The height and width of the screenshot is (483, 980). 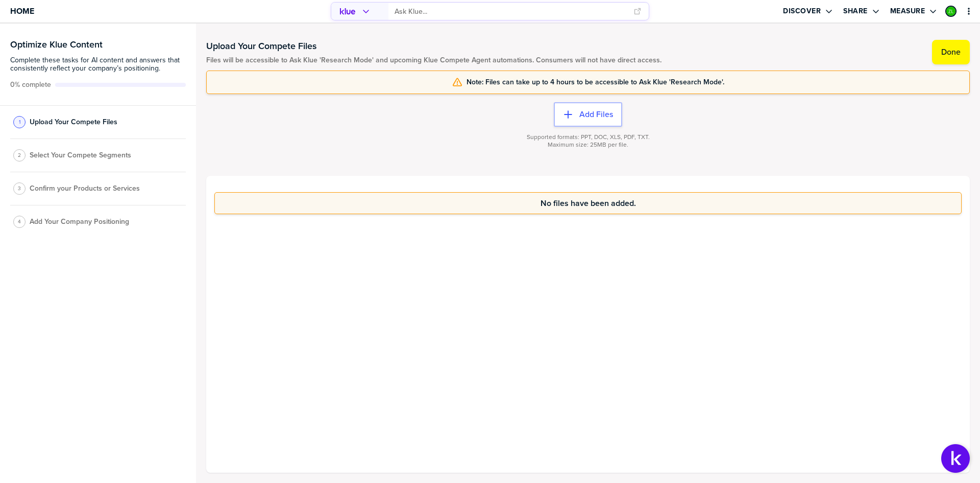 What do you see at coordinates (84, 188) in the screenshot?
I see `span: Confirm your Products or Services` at bounding box center [84, 188].